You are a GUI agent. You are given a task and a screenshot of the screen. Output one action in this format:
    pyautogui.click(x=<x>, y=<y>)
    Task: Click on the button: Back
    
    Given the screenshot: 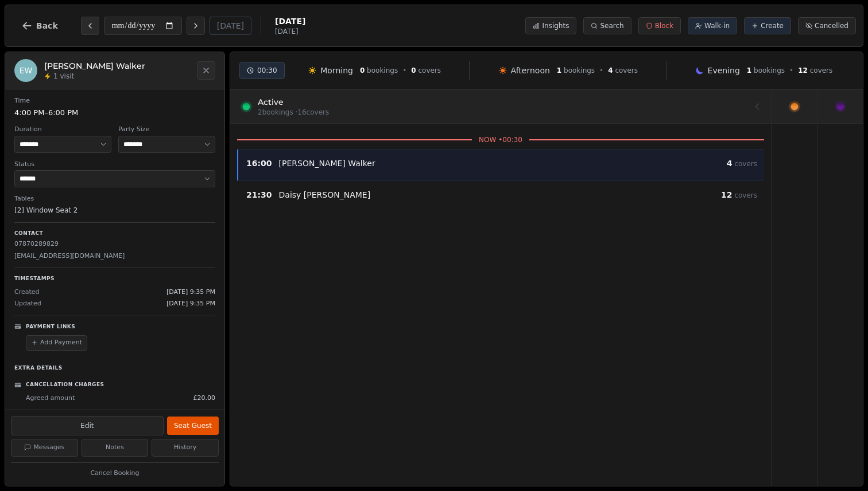 What is the action you would take?
    pyautogui.click(x=39, y=26)
    